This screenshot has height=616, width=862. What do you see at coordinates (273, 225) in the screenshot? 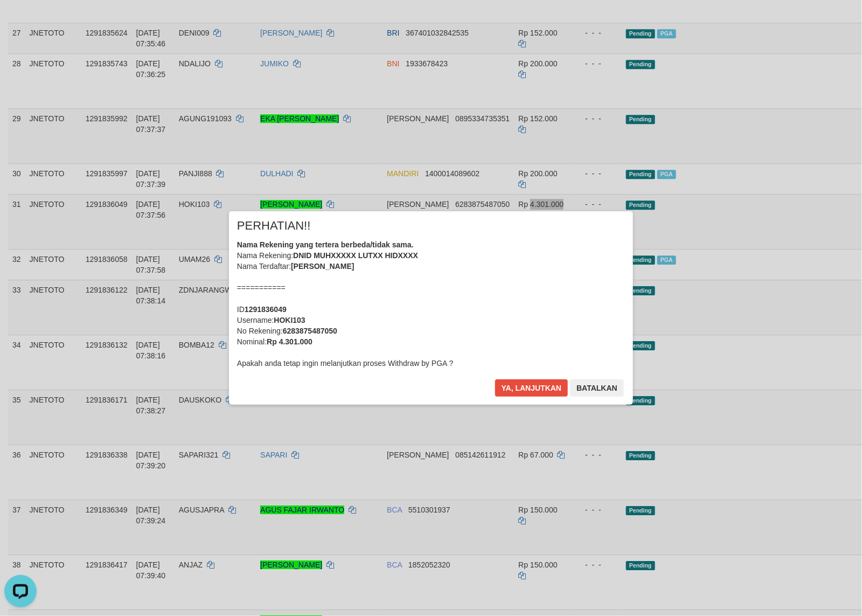
I see `span: PERHATIAN!!` at bounding box center [273, 225].